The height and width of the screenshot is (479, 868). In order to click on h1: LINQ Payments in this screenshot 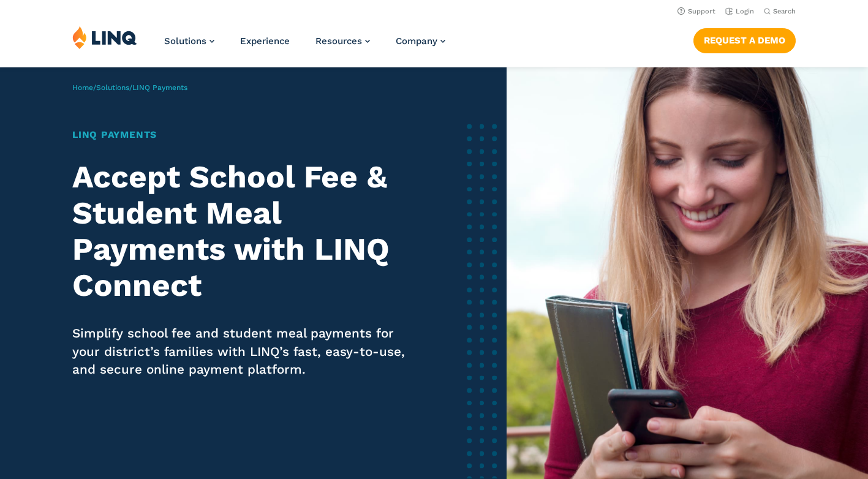, I will do `click(243, 135)`.